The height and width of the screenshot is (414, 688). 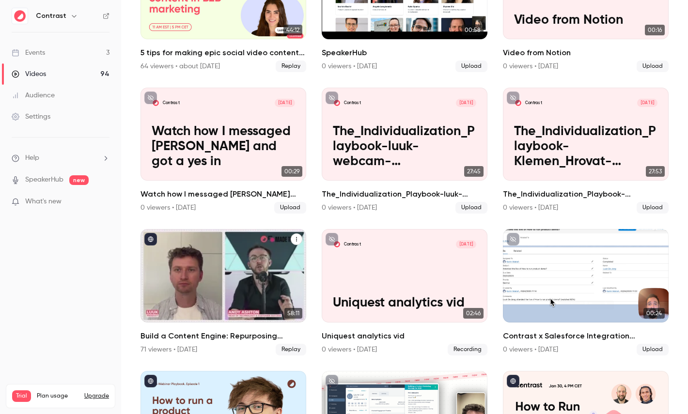 I want to click on span: 00:58, so click(x=472, y=30).